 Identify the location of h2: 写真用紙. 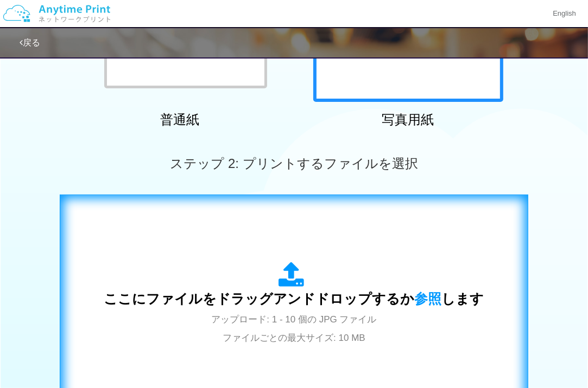
(408, 120).